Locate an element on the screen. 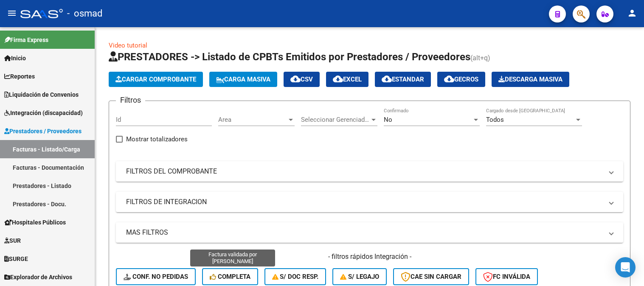  button: FC Inválida is located at coordinates (507, 276).